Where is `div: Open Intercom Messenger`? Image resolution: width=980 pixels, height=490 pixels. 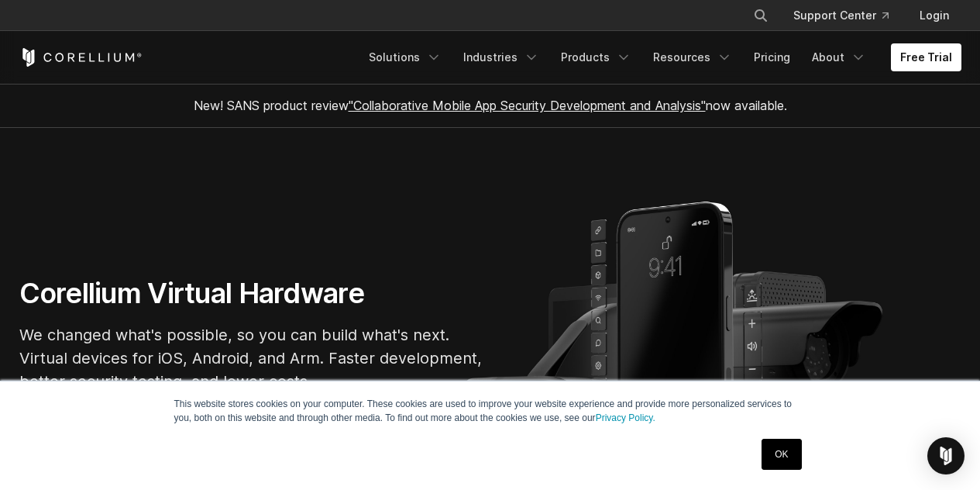
div: Open Intercom Messenger is located at coordinates (946, 456).